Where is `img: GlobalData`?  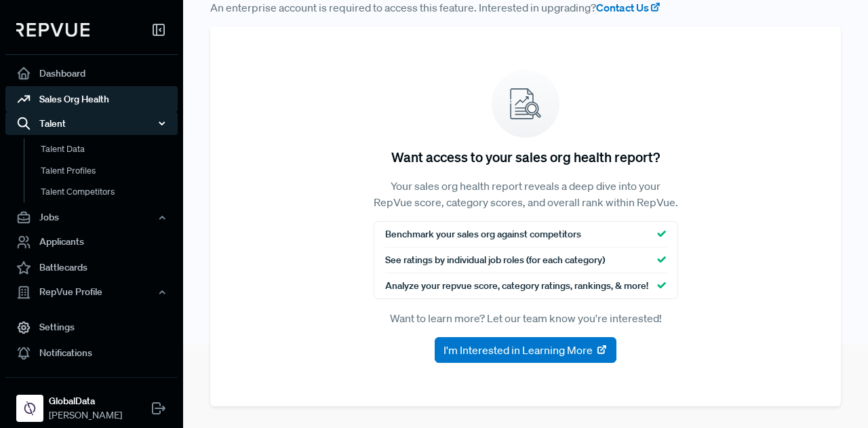 img: GlobalData is located at coordinates (30, 407).